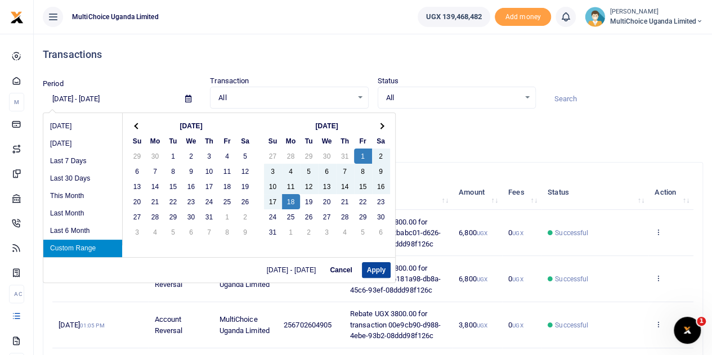 This screenshot has width=712, height=355. Describe the element at coordinates (109, 99) in the screenshot. I see `input: select period` at that location.